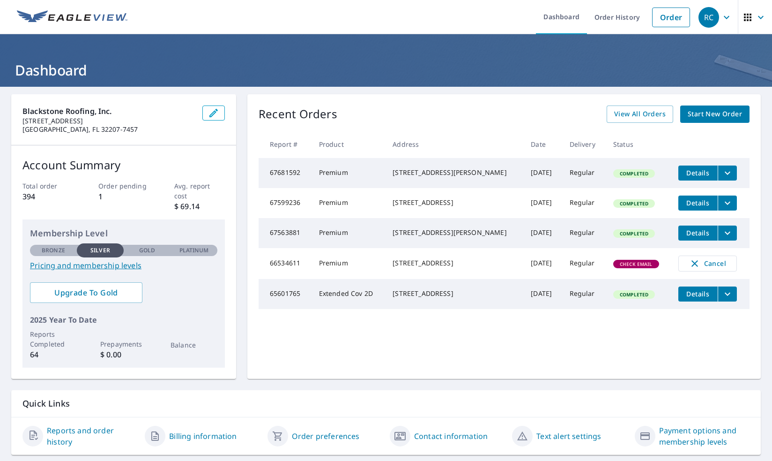 The width and height of the screenshot is (772, 461). I want to click on p: 1, so click(124, 196).